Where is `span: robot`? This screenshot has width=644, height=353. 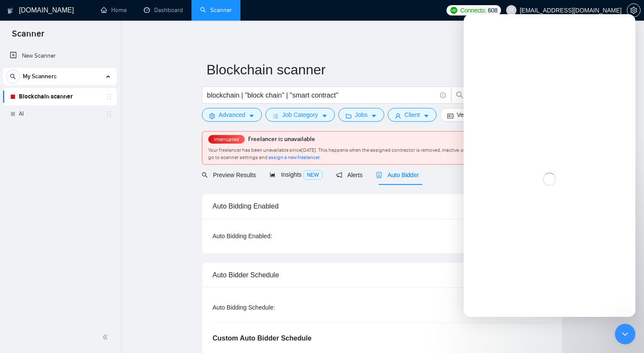
span: robot is located at coordinates (379, 175).